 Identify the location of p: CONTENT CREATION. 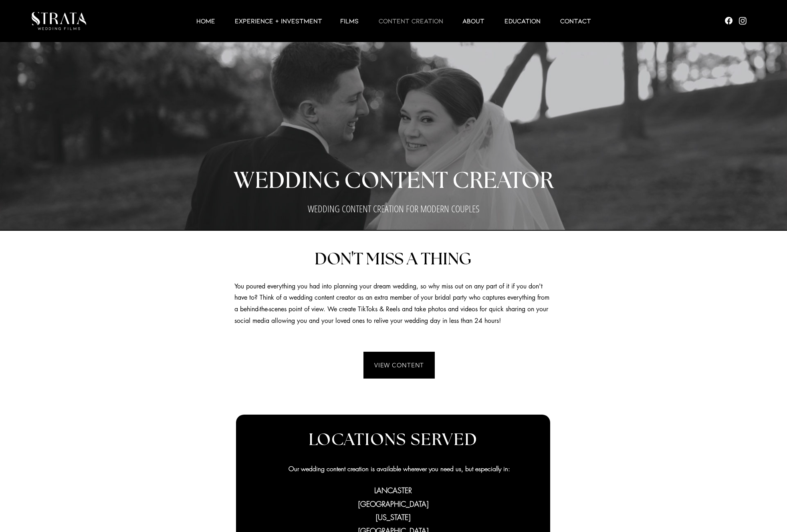
(411, 21).